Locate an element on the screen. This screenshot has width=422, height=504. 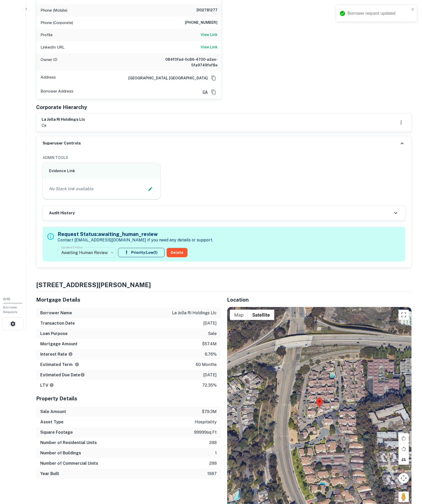
button: Show satellite imagery is located at coordinates (261, 315).